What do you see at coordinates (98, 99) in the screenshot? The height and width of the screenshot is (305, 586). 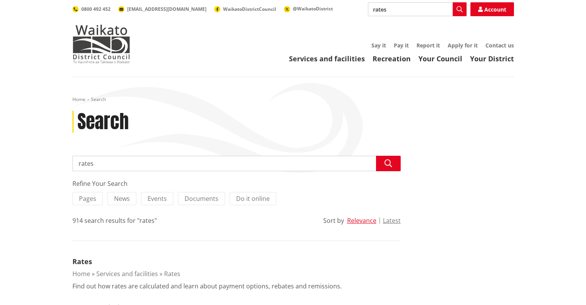 I see `span: Search` at bounding box center [98, 99].